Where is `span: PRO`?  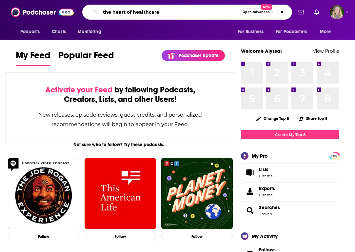
span: PRO is located at coordinates (335, 156).